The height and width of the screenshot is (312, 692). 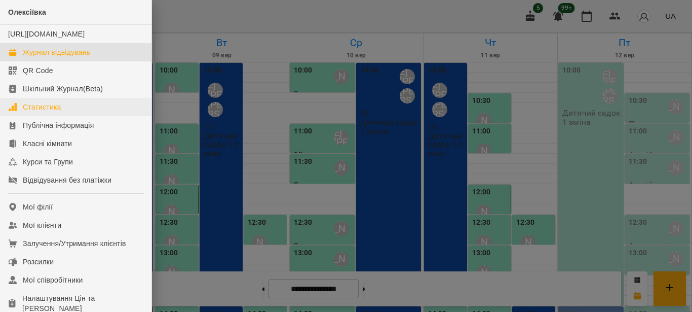 What do you see at coordinates (38, 261) in the screenshot?
I see `div: Розсилки` at bounding box center [38, 261].